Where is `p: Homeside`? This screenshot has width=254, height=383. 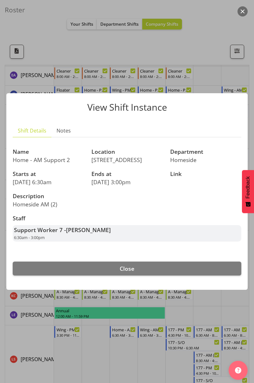 p: Homeside is located at coordinates (205, 160).